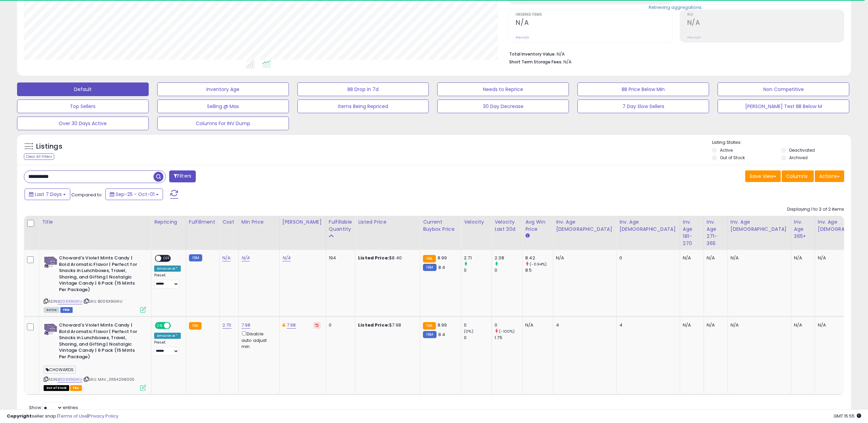 The image size is (868, 423). I want to click on small: (-0.94%), so click(538, 264).